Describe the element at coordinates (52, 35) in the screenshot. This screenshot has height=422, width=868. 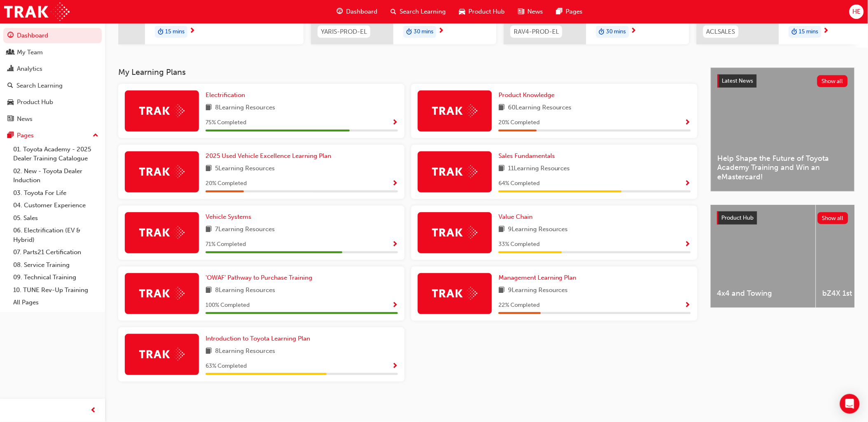
I see `a: Dashboard` at that location.